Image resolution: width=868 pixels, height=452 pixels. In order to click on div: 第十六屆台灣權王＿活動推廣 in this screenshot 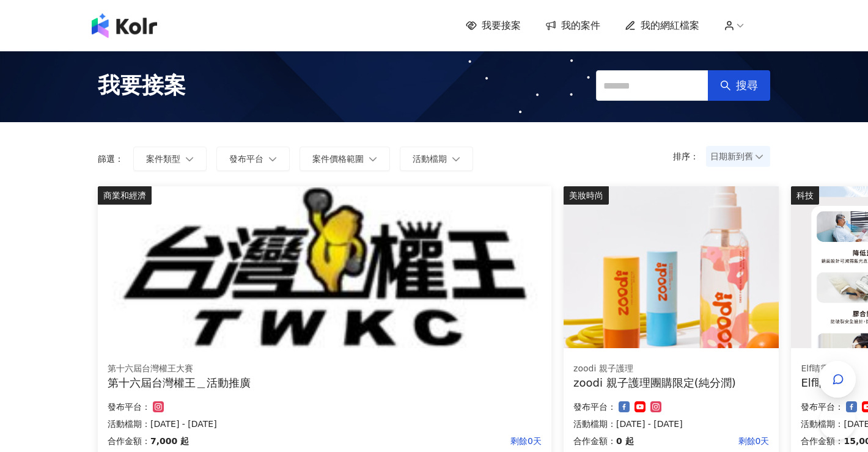, I will do `click(324, 383)`.